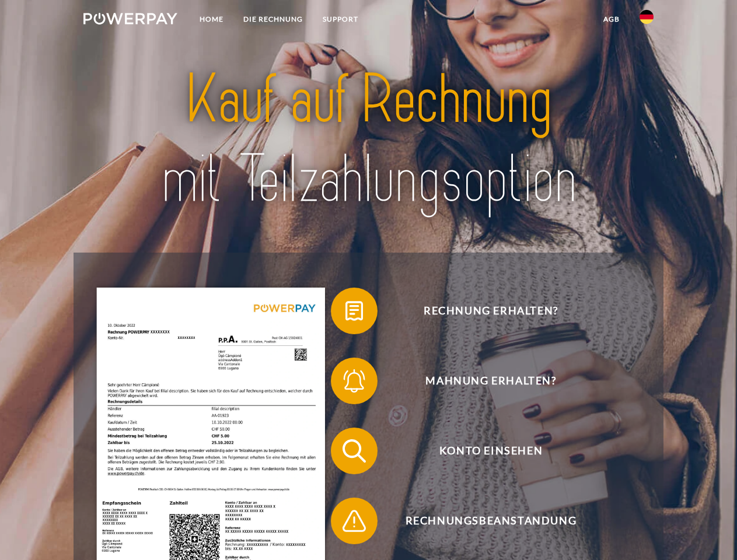 The width and height of the screenshot is (737, 560). Describe the element at coordinates (482, 381) in the screenshot. I see `a: Mahnung erhalten?` at that location.